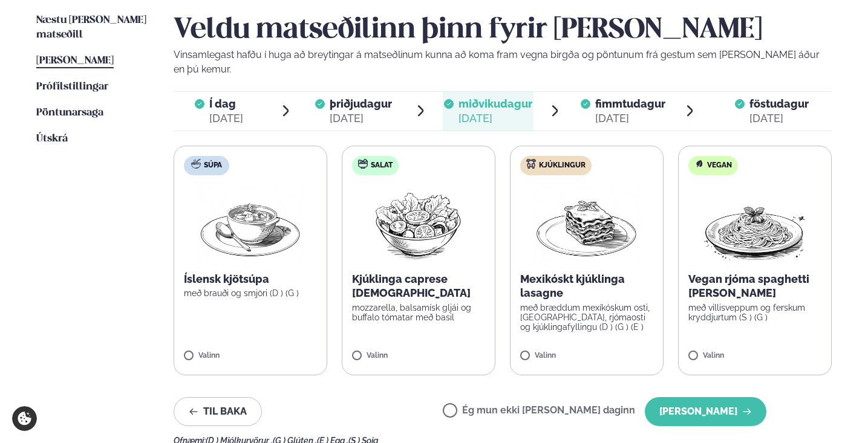  I want to click on span: Útskrá, so click(52, 139).